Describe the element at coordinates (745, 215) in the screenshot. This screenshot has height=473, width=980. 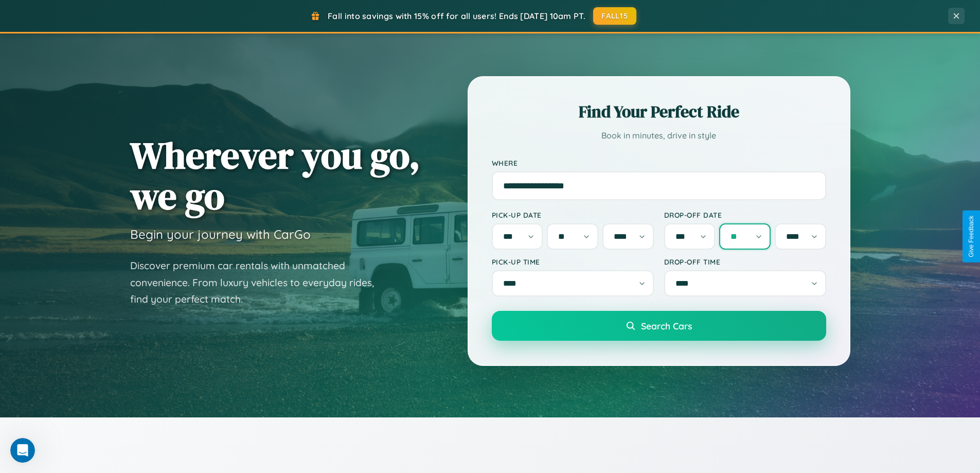
I see `label: Drop-off Date` at that location.